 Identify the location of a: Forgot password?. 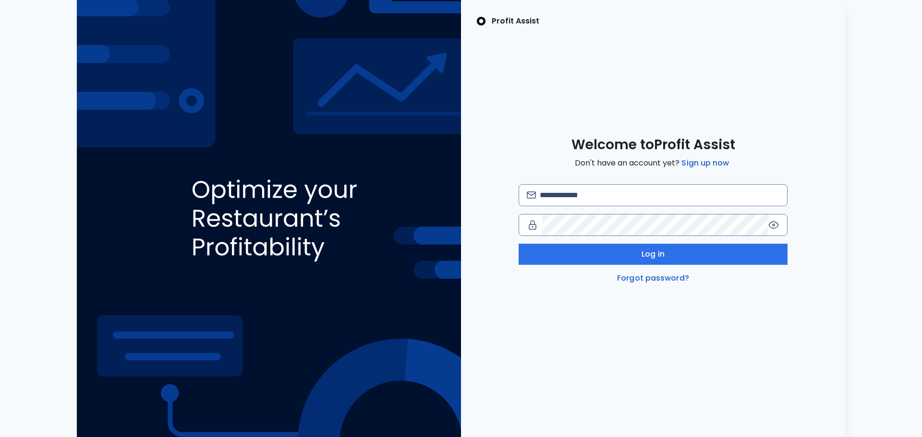
(653, 278).